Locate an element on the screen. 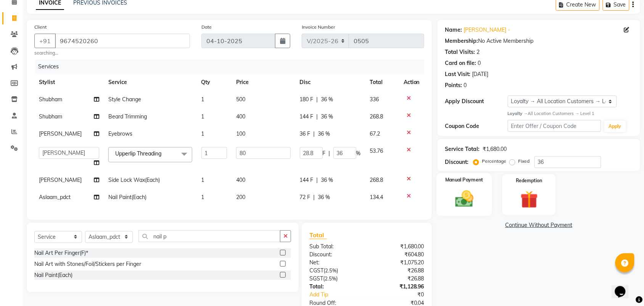 This screenshot has height=306, width=644. th: Stylist is located at coordinates (69, 82).